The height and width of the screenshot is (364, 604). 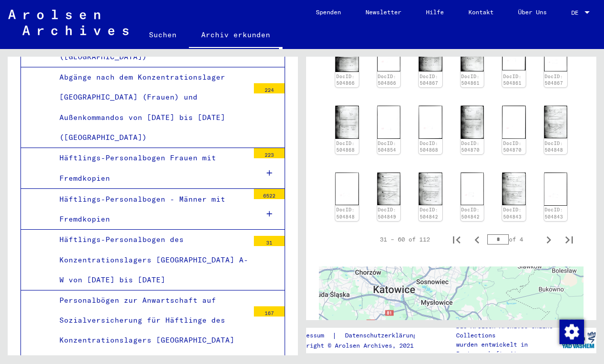 What do you see at coordinates (150, 210) in the screenshot?
I see `div: Häftlings-Personalbogen - Männer mit Fremdkopien` at bounding box center [150, 210].